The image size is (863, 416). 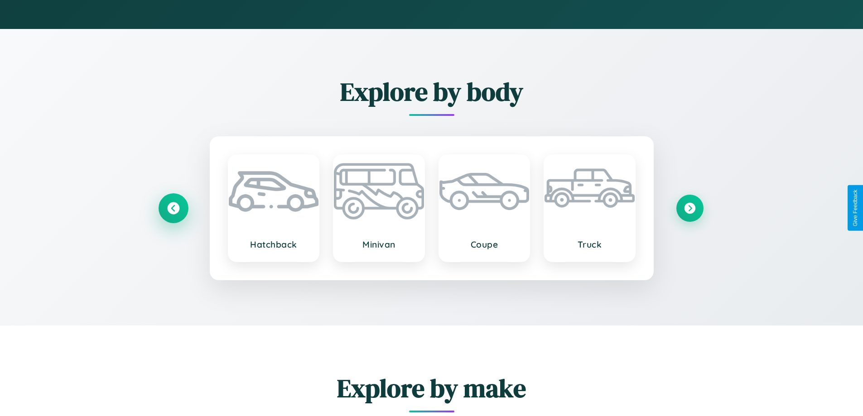 What do you see at coordinates (590, 245) in the screenshot?
I see `h3: Truck` at bounding box center [590, 245].